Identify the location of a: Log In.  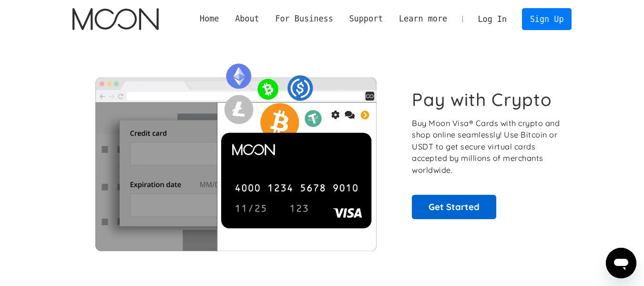
(493, 19).